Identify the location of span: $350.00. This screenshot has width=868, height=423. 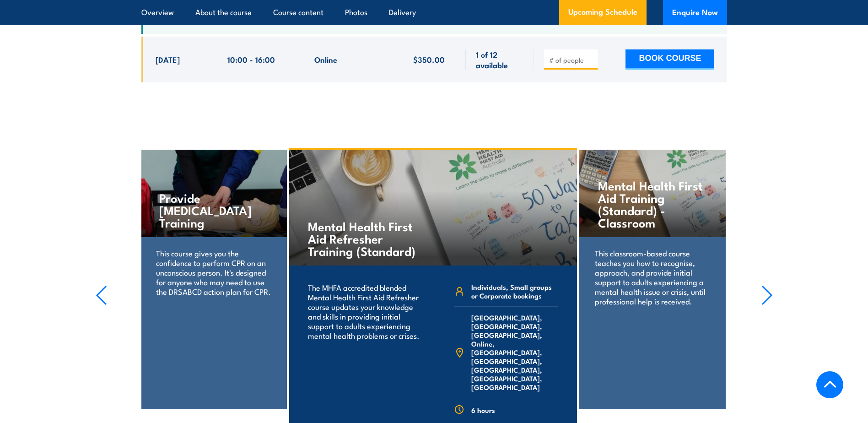
(429, 59).